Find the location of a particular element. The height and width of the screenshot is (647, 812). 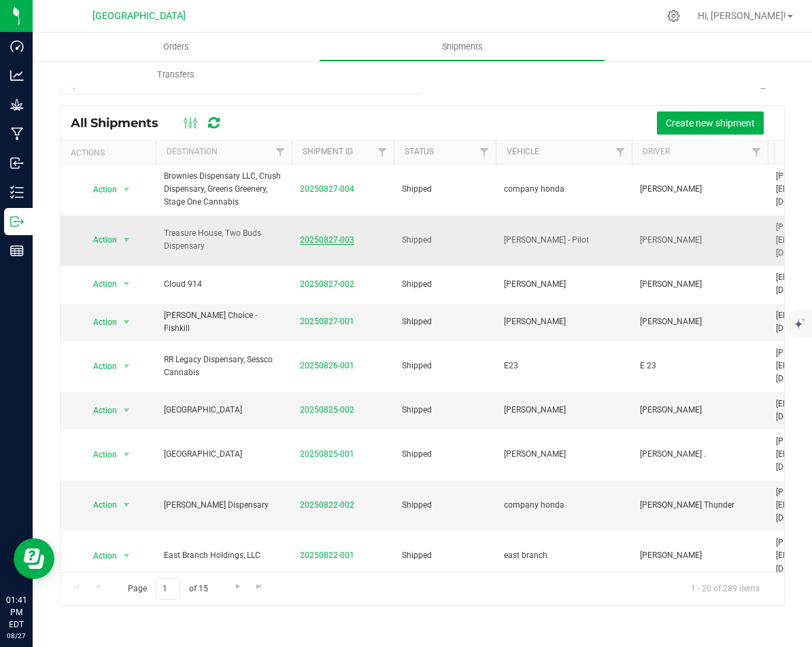

div: Actions is located at coordinates (110, 153).